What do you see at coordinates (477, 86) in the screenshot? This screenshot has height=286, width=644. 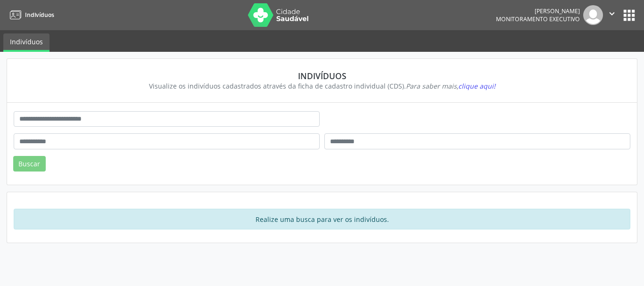 I see `span: clique aqui!` at bounding box center [477, 86].